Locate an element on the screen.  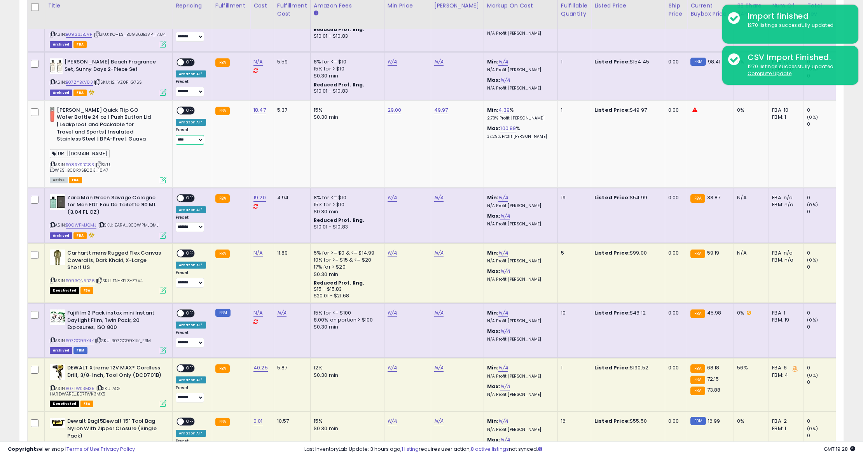
span: All listings currently available for purchase on Amazon is located at coordinates (59, 180).